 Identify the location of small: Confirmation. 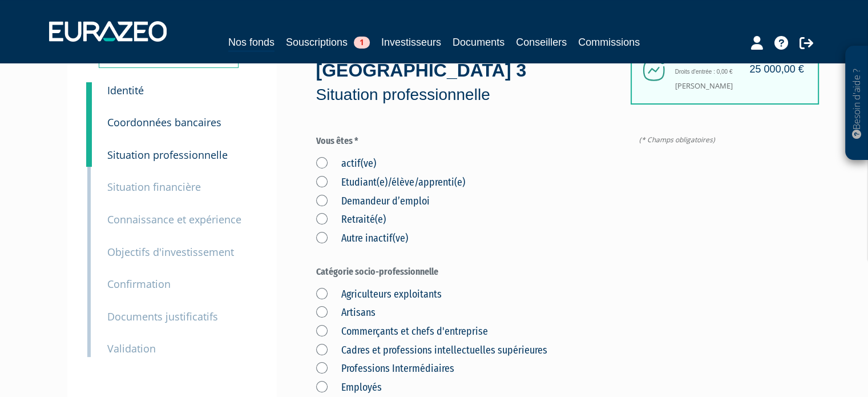
(139, 284).